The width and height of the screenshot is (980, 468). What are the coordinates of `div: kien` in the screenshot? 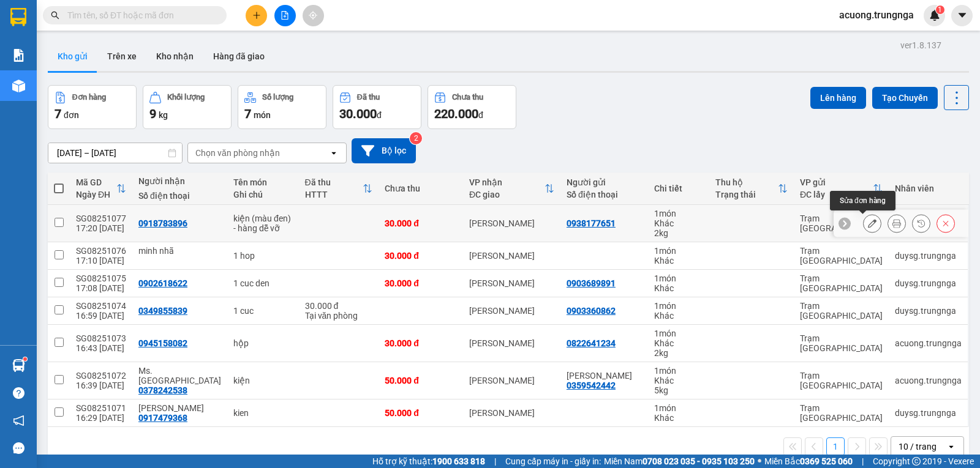 It's located at (263, 413).